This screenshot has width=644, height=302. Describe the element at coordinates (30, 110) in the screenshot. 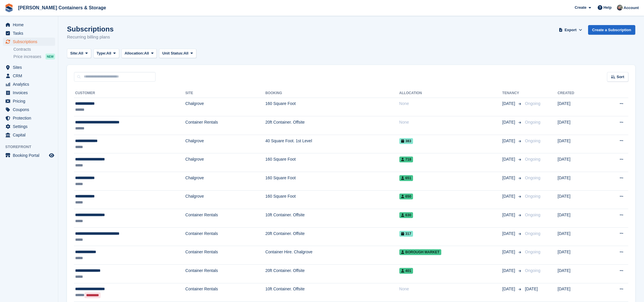

I see `span: Coupons` at that location.